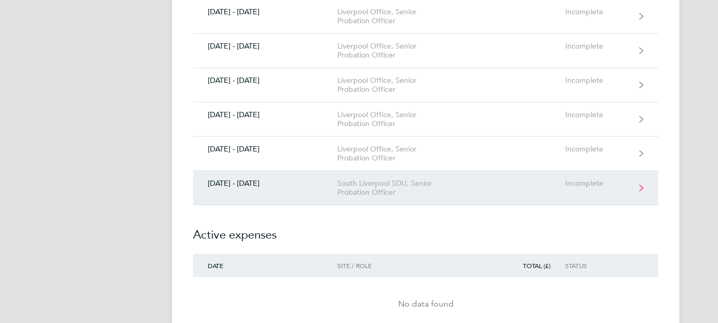 This screenshot has height=323, width=718. I want to click on div: No data found, so click(425, 304).